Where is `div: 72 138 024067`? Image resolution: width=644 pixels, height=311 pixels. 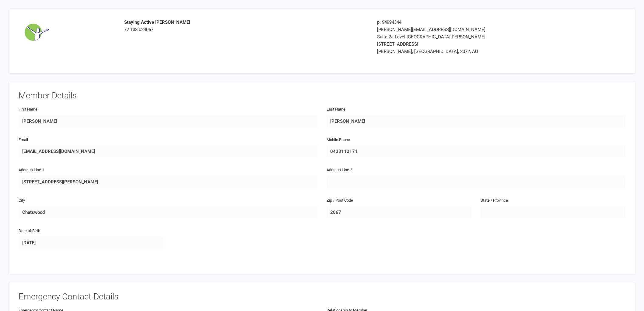
div: 72 138 024067 is located at coordinates (246, 26).